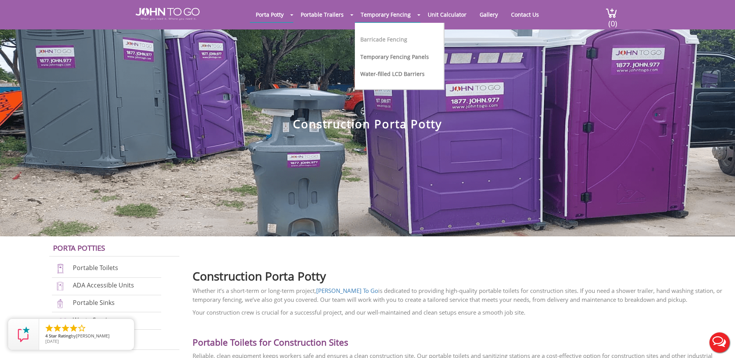 Image resolution: width=735 pixels, height=358 pixels. What do you see at coordinates (86, 337) in the screenshot?
I see `span: by` at bounding box center [86, 337].